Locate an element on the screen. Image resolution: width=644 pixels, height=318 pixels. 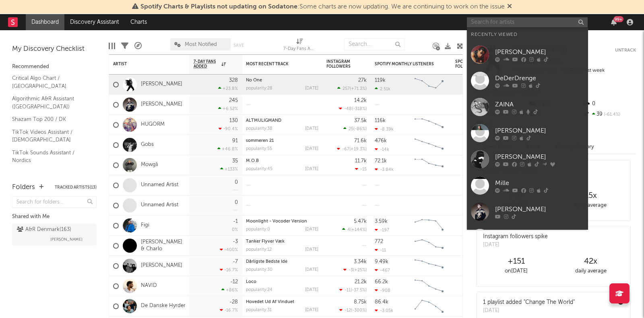
div: 2.51k is located at coordinates (382, 88).